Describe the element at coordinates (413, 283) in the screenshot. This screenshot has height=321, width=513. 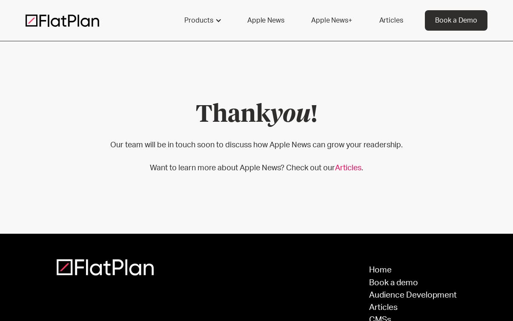
I see `a: Book a demo` at that location.